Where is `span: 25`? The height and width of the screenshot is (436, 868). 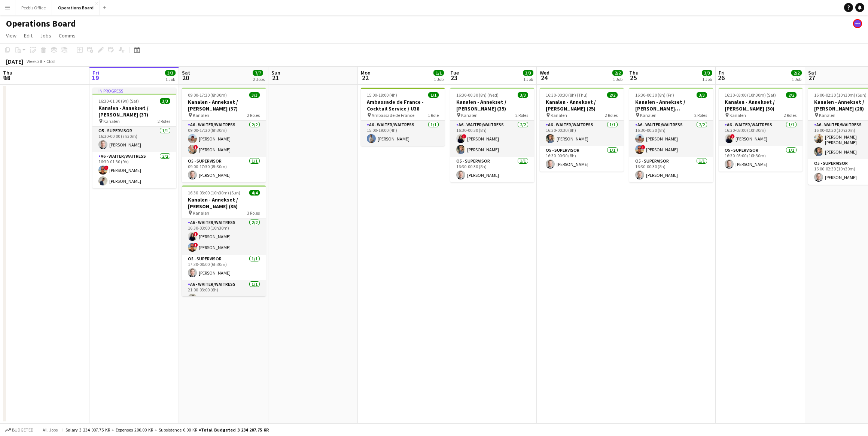 span: 25 is located at coordinates (634, 78).